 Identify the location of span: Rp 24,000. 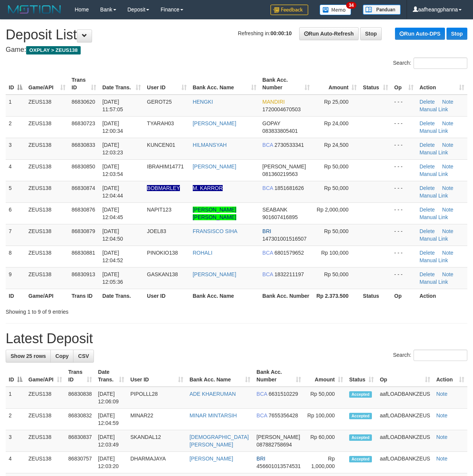
(336, 123).